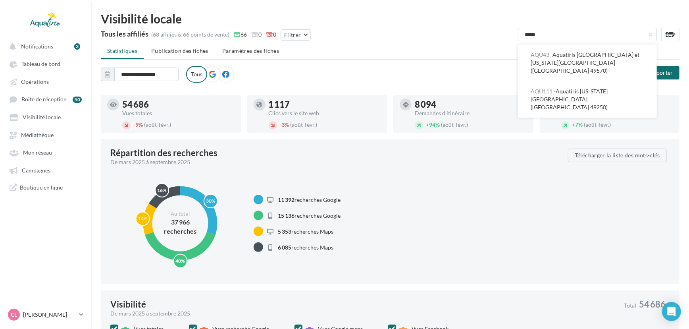  Describe the element at coordinates (46, 135) in the screenshot. I see `a: Médiathèque` at that location.